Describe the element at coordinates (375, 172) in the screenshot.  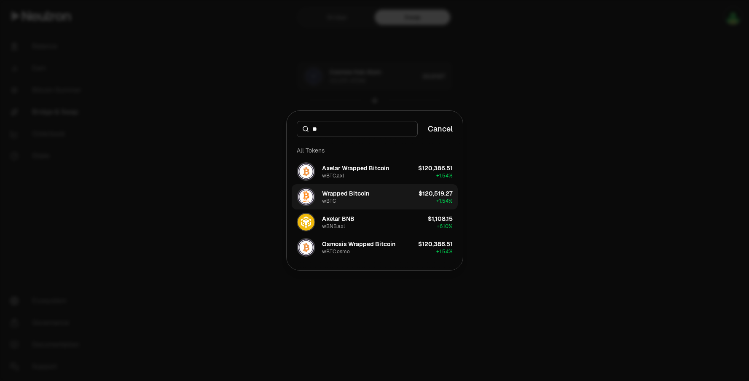
I see `button: wBTC.axl LogoAxelar Wrapped BitcoinwBTC.axl$120,386.51+1.54%` at that location.